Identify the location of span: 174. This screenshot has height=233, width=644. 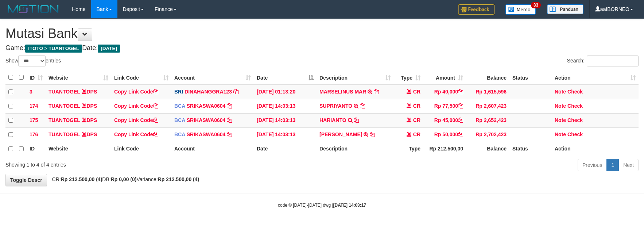
(34, 106).